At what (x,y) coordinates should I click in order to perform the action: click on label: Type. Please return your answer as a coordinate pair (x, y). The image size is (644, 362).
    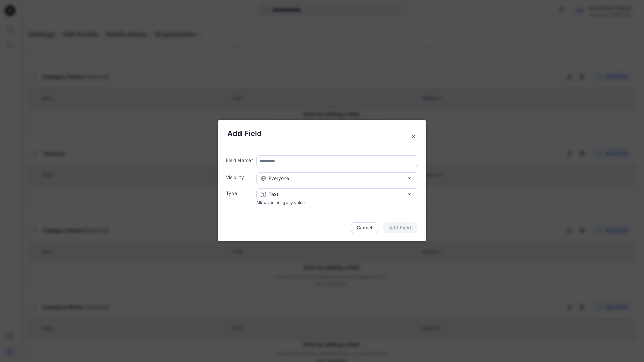
    Looking at the image, I should click on (240, 193).